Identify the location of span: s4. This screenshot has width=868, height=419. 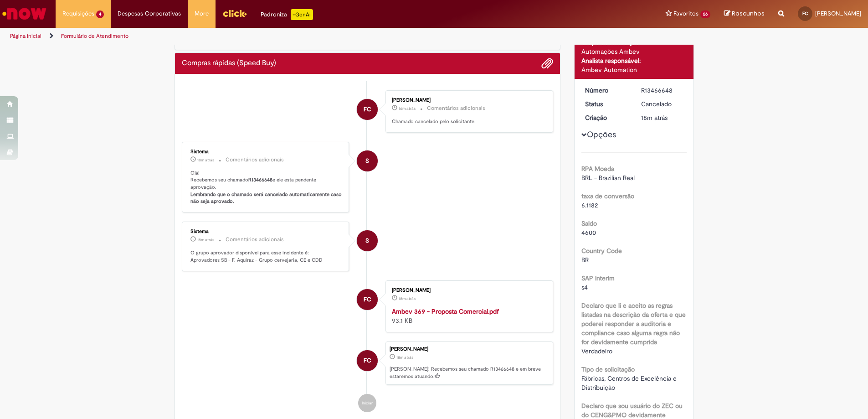
(585, 287).